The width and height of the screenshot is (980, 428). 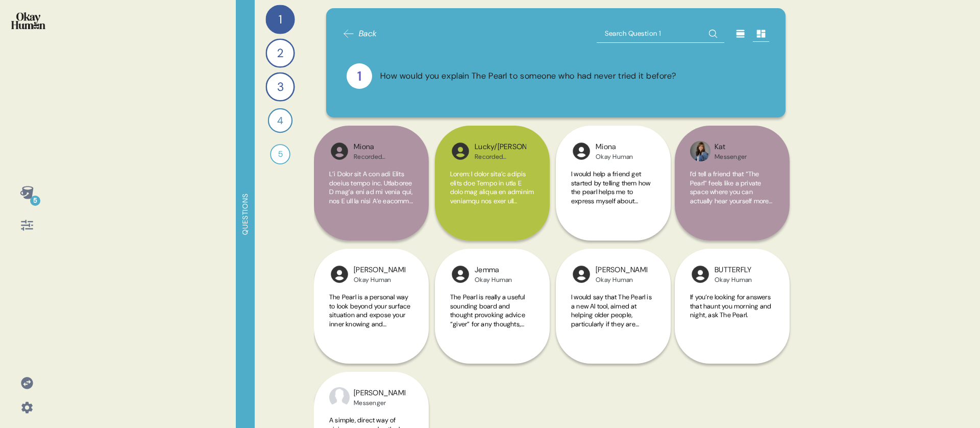 I want to click on img: profilepic_24782315494764837.jpg, so click(x=700, y=151).